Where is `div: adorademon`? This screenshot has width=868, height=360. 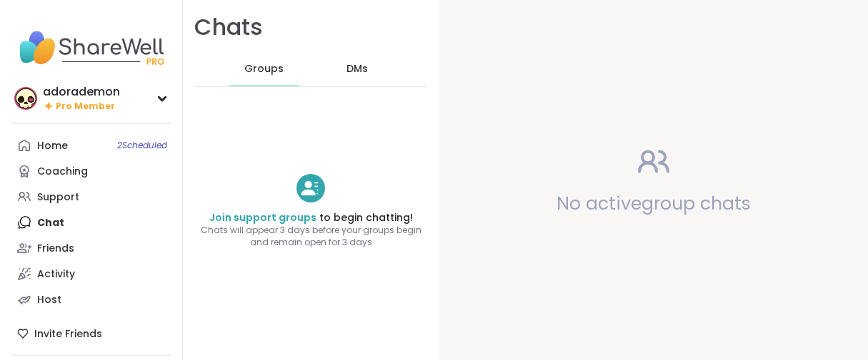
div: adorademon is located at coordinates (82, 92).